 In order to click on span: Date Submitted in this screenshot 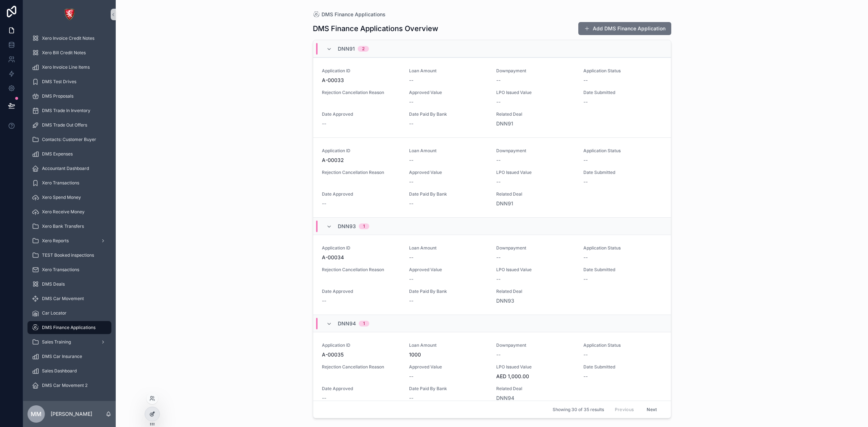, I will do `click(623, 270)`.